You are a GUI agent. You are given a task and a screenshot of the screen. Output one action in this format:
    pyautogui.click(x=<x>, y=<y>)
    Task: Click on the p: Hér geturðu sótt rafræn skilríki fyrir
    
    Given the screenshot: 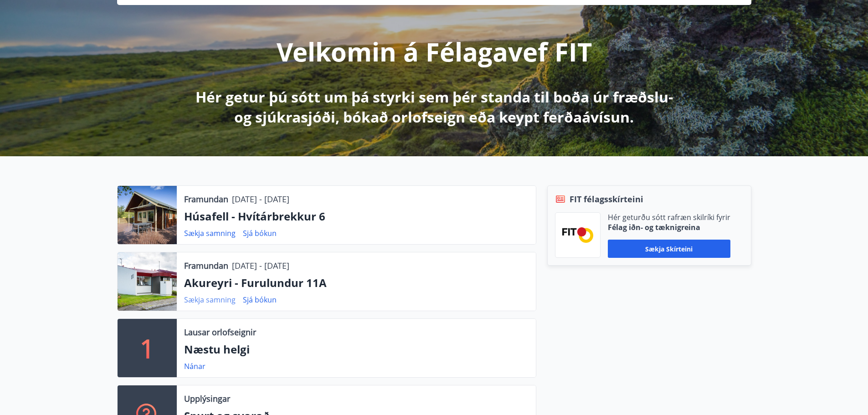 What is the action you would take?
    pyautogui.click(x=669, y=217)
    